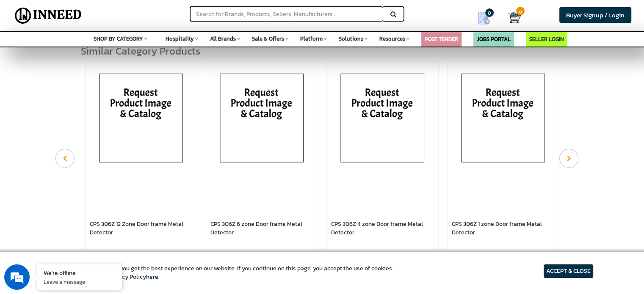  I want to click on span: Platform, so click(311, 39).